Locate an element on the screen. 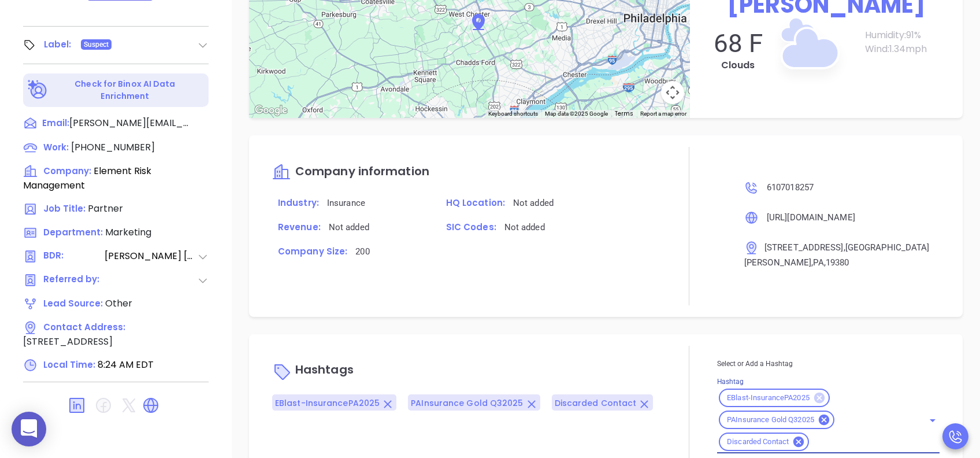 This screenshot has height=458, width=980. img: Ai-Enrich-DaqCidB-.svg is located at coordinates (38, 90).